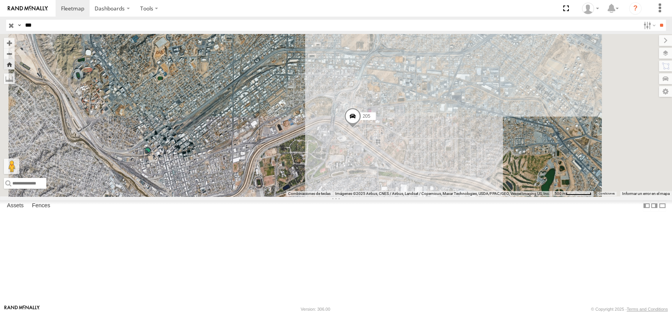  Describe the element at coordinates (9, 64) in the screenshot. I see `button: Zoom Home` at that location.